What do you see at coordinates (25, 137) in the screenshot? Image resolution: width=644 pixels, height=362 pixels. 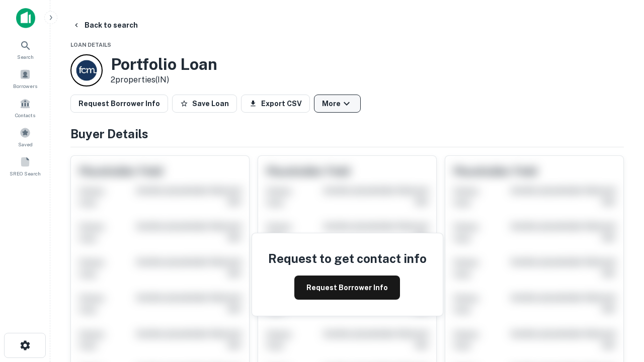 I see `div: Saved` at bounding box center [25, 137].